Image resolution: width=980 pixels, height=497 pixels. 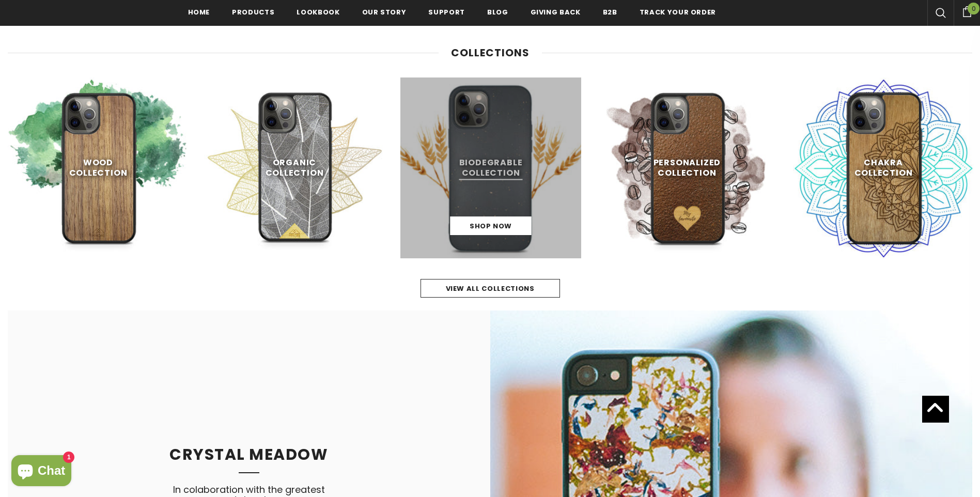 What do you see at coordinates (490, 53) in the screenshot?
I see `span: Collections` at bounding box center [490, 53].